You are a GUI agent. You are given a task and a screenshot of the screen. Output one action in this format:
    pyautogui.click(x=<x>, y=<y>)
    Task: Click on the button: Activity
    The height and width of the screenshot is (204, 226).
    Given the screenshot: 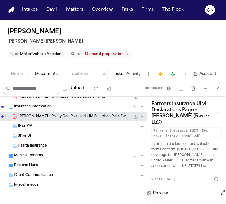 What is the action you would take?
    pyautogui.click(x=133, y=74)
    